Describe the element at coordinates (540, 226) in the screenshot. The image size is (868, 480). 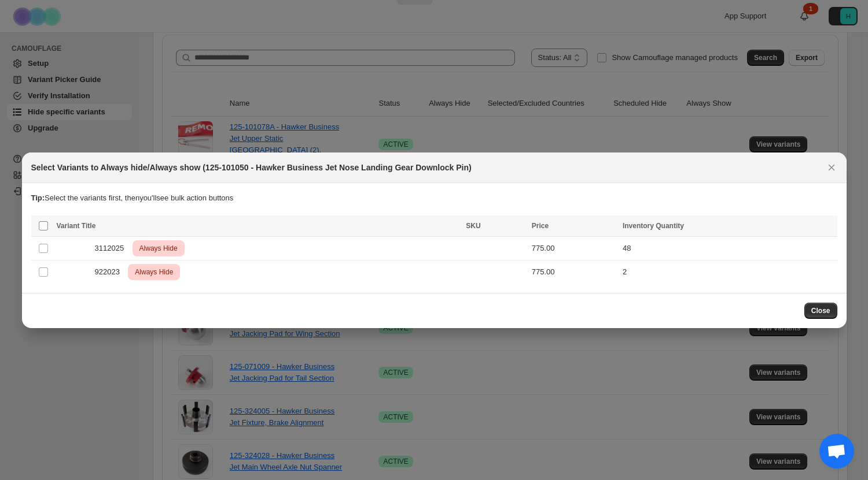
I see `span: Price` at that location.